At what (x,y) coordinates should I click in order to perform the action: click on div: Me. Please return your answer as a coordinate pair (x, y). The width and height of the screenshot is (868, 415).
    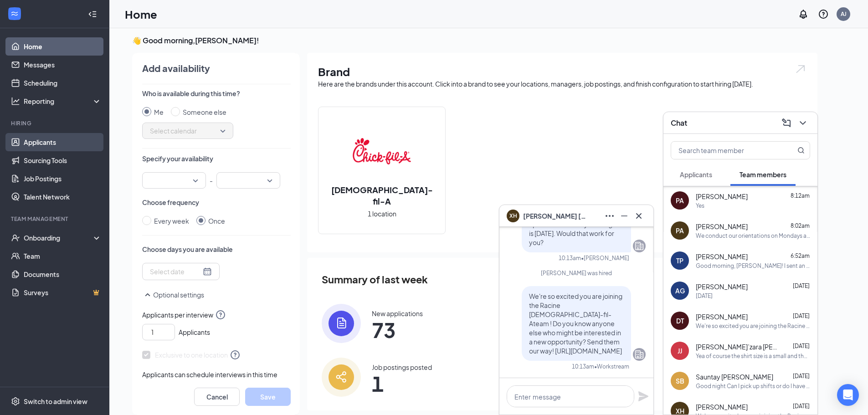
    Looking at the image, I should click on (158, 112).